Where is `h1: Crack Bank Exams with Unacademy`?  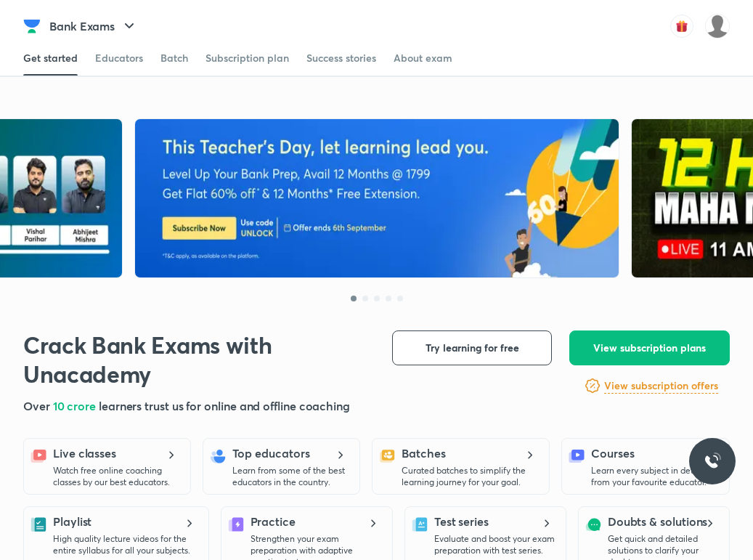
h1: Crack Bank Exams with Unacademy is located at coordinates (179, 360).